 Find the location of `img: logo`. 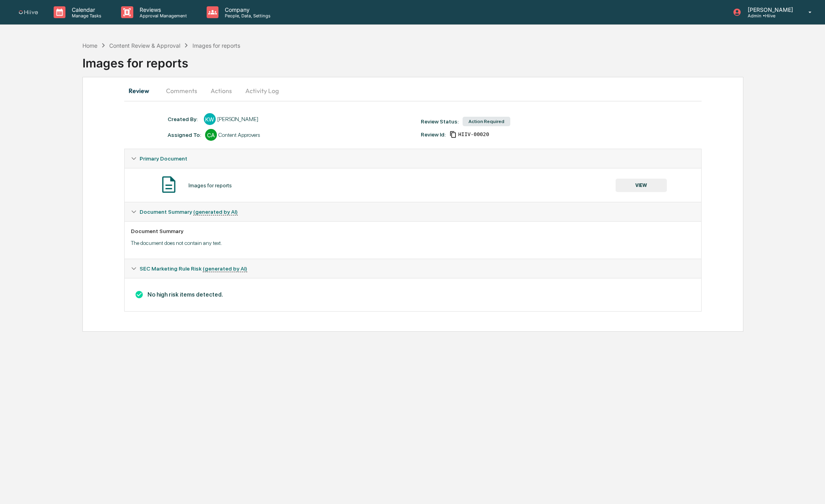

img: logo is located at coordinates (28, 12).